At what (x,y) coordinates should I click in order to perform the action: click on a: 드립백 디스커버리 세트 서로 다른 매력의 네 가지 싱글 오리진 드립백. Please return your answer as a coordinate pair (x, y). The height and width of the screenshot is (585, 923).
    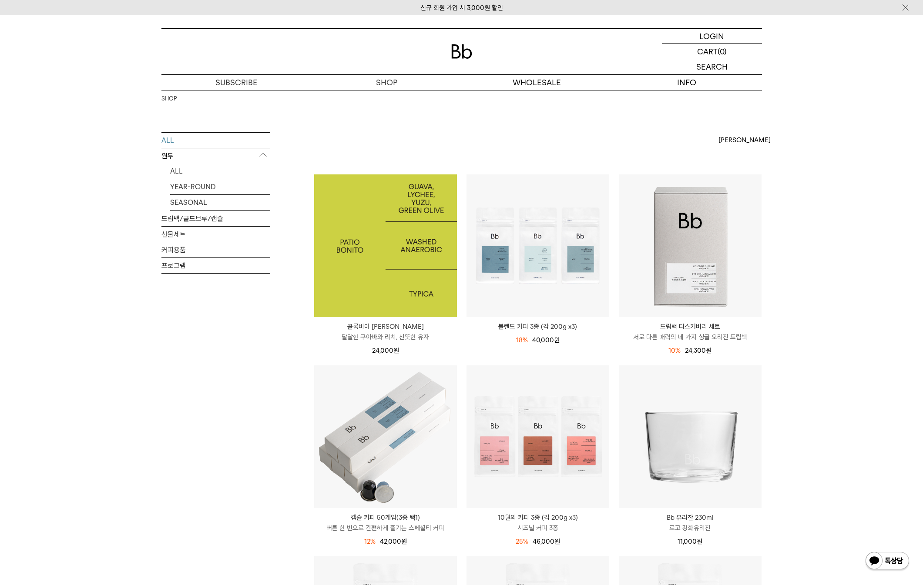
    Looking at the image, I should click on (690, 332).